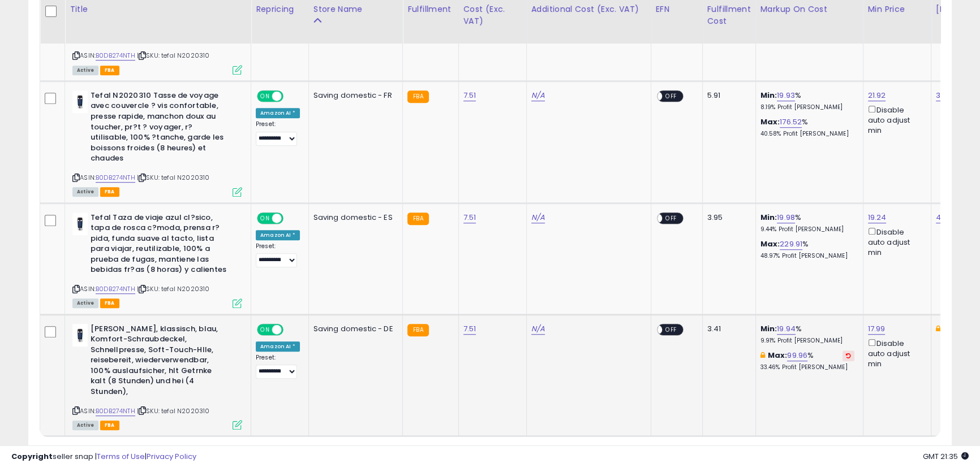 The width and height of the screenshot is (980, 468). What do you see at coordinates (791, 244) in the screenshot?
I see `a: 229.91` at bounding box center [791, 244].